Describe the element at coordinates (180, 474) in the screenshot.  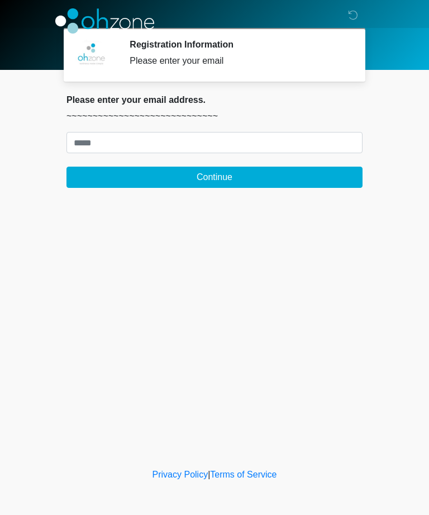
I see `a: Privacy Policy` at that location.